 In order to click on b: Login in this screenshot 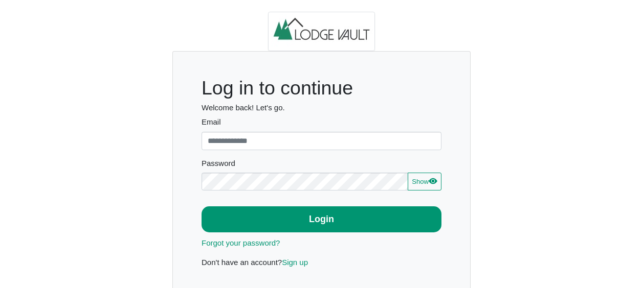, I will do `click(321, 219)`.